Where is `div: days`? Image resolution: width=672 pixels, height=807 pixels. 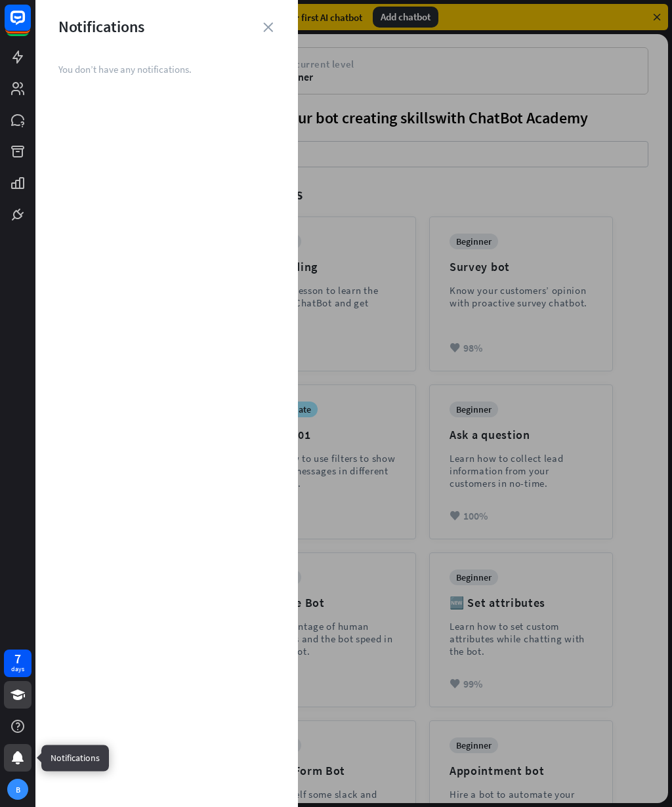
div: days is located at coordinates (18, 669).